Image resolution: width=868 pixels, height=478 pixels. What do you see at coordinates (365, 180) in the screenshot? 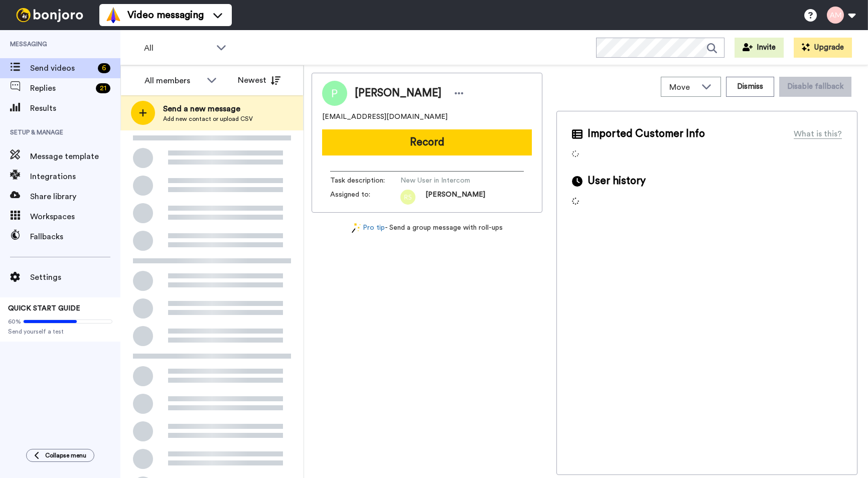
I see `span: Task description :` at bounding box center [365, 180].